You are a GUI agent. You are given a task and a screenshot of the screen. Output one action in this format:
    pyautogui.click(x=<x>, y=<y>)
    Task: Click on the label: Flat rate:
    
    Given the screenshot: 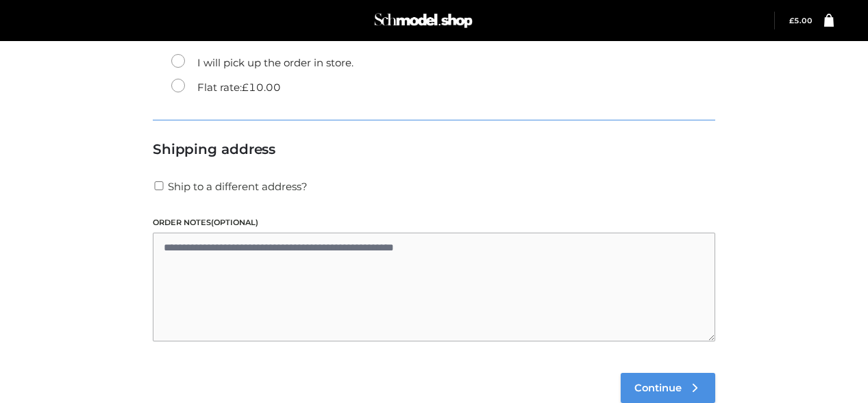 What is the action you would take?
    pyautogui.click(x=226, y=88)
    